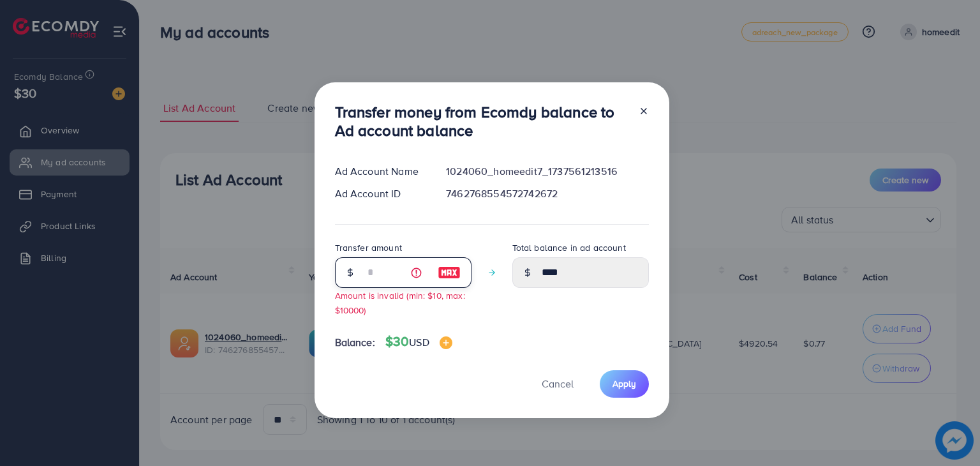  What do you see at coordinates (624, 384) in the screenshot?
I see `button: Apply` at bounding box center [624, 384].